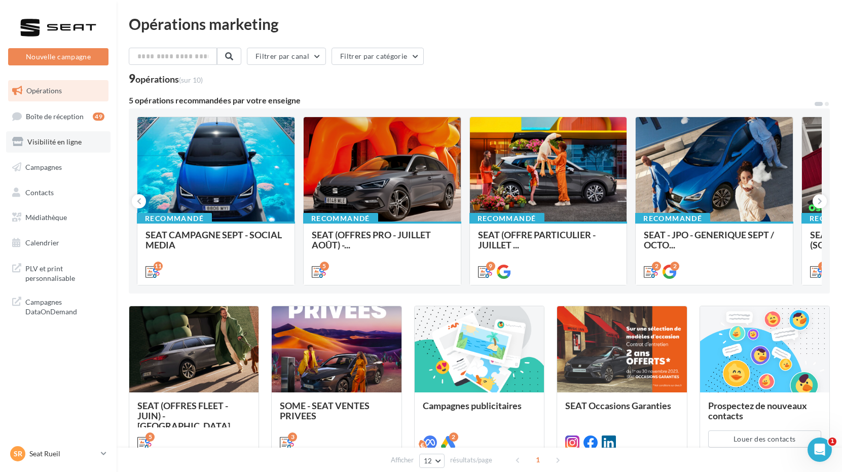 The image size is (842, 472). What do you see at coordinates (58, 57) in the screenshot?
I see `button: Nouvelle campagne` at bounding box center [58, 57].